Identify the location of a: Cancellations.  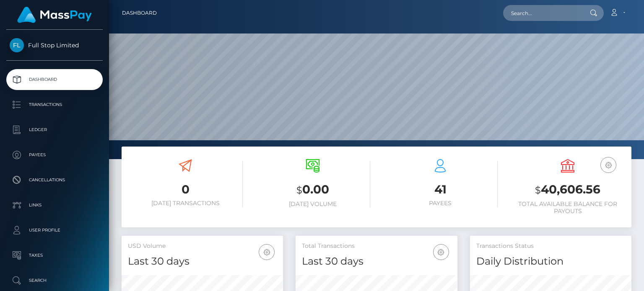
(54, 180).